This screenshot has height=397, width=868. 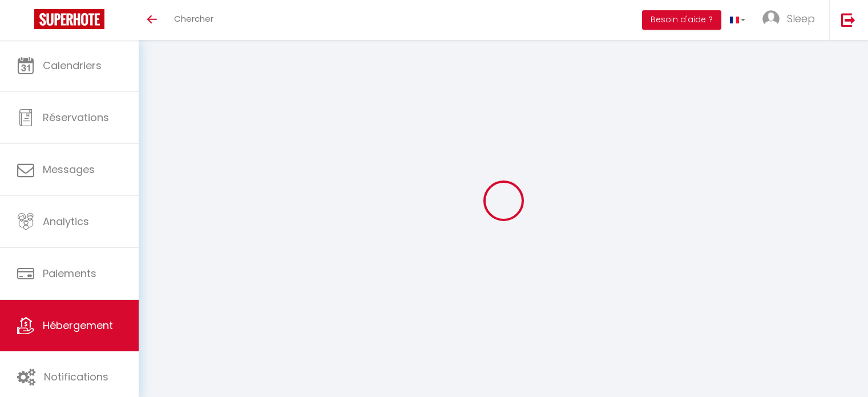 What do you see at coordinates (76, 117) in the screenshot?
I see `span: Réservations` at bounding box center [76, 117].